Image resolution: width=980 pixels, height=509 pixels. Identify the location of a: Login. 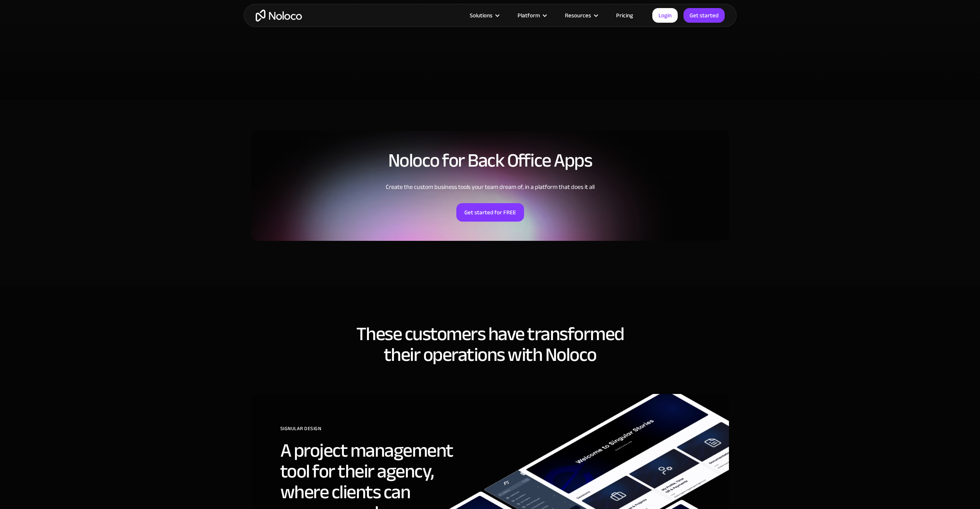
(665, 16).